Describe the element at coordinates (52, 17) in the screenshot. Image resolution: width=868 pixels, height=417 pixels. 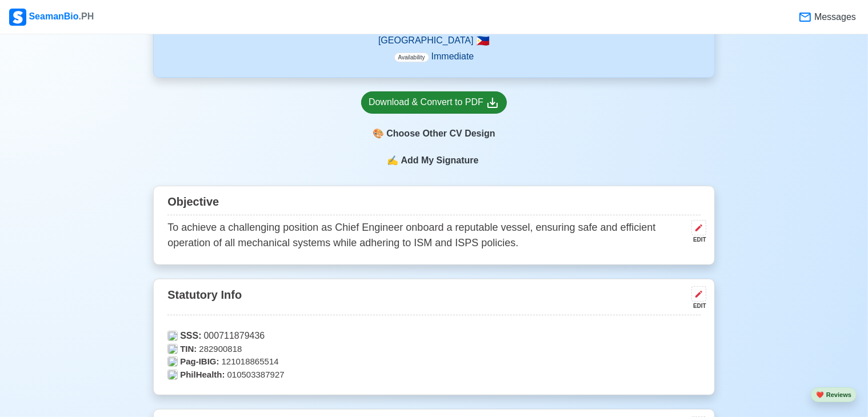
I see `div: SeamanBio` at that location.